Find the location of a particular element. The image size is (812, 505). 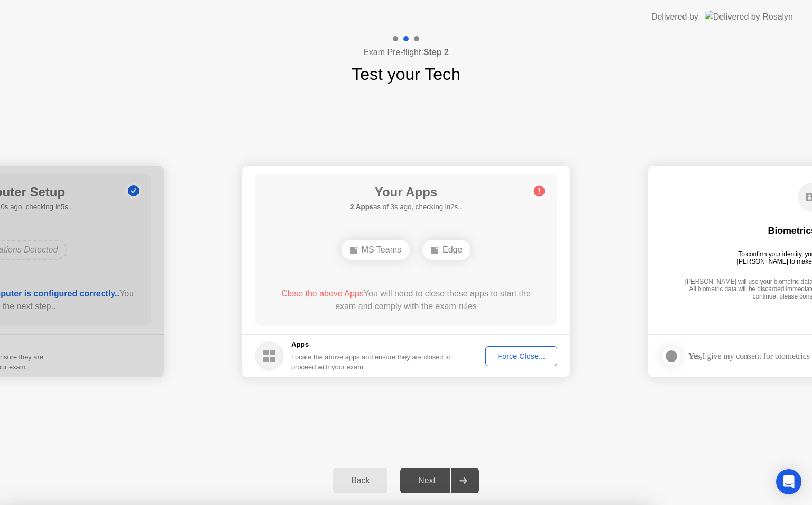

div: Force Close... is located at coordinates (521, 356).